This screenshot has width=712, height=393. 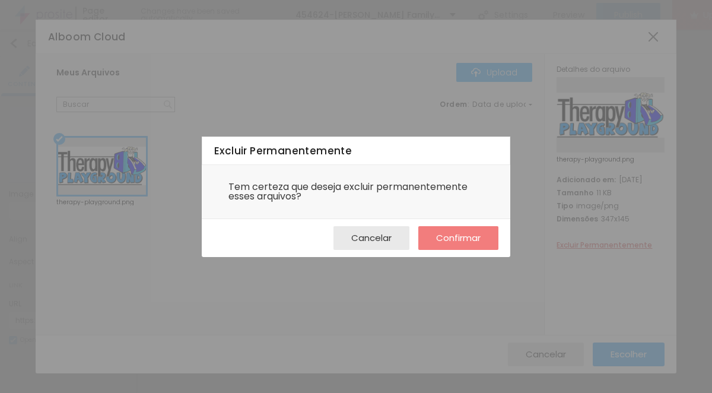 What do you see at coordinates (458, 237) in the screenshot?
I see `span: Confirmar` at bounding box center [458, 237].